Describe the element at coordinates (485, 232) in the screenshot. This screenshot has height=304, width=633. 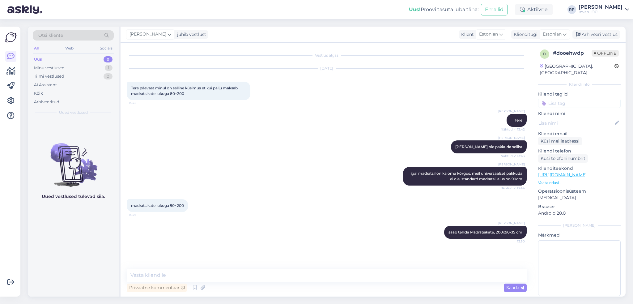
I see `span: saab tellida Madratsikate, 200x90x15 cm` at that location.